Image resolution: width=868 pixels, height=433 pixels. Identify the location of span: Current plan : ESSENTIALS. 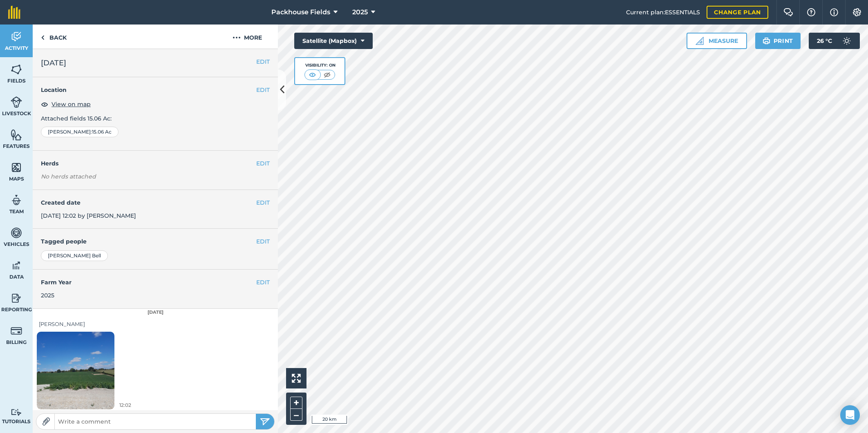
(663, 12).